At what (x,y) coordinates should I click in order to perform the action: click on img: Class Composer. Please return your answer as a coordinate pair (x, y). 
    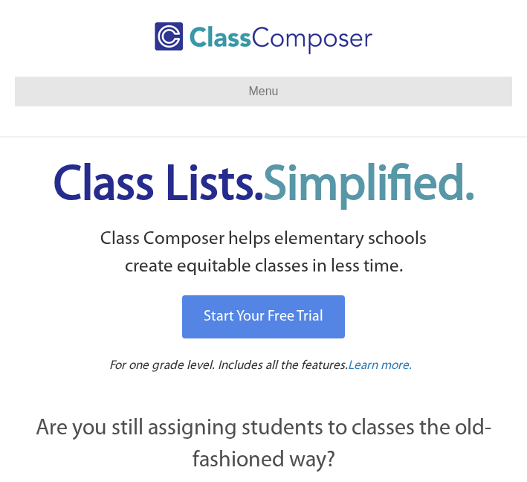
    Looking at the image, I should click on (263, 38).